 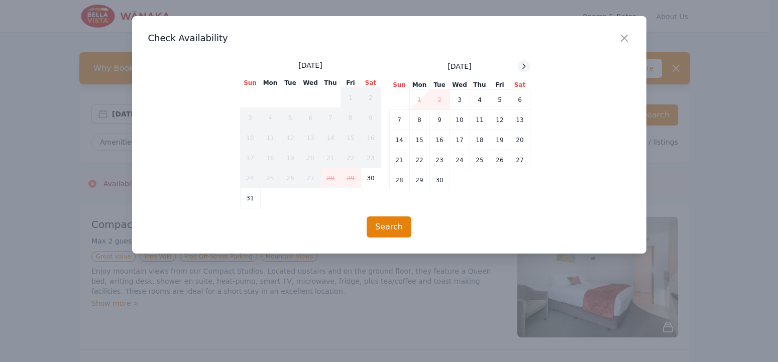 I want to click on td: 31, so click(x=250, y=198).